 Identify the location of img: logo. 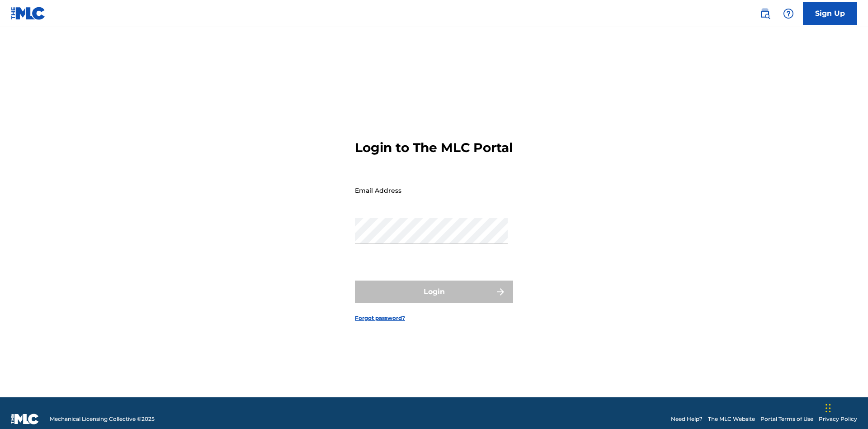
(25, 418).